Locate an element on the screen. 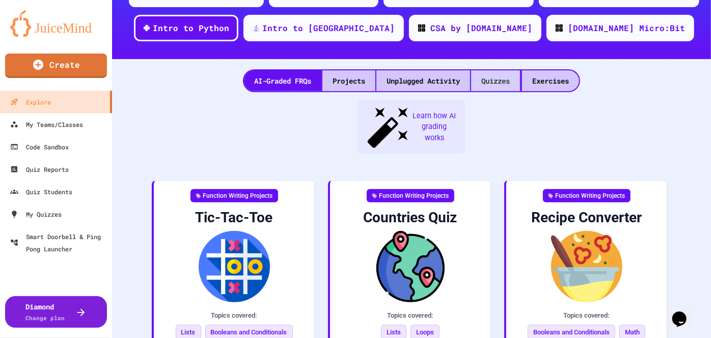 This screenshot has height=338, width=711. span: Change plan is located at coordinates (45, 318).